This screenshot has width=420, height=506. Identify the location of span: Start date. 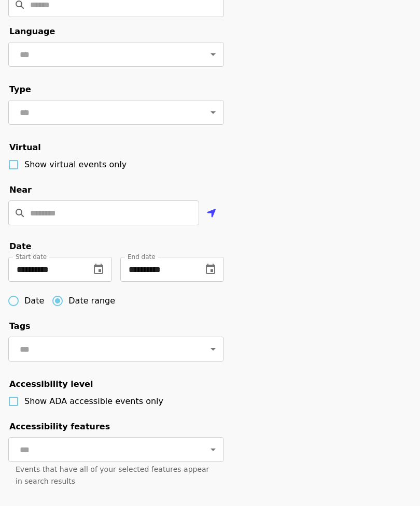
(31, 257).